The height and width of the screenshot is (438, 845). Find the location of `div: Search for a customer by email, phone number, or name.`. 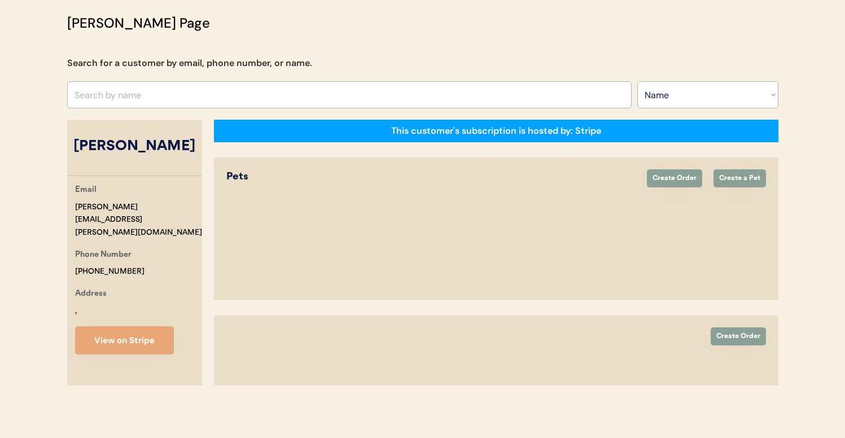

div: Search for a customer by email, phone number, or name. is located at coordinates (190, 63).